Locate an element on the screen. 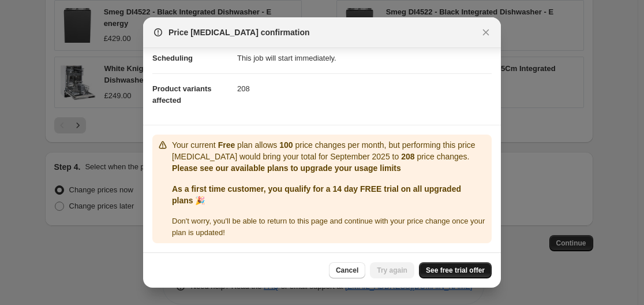 The image size is (644, 305). span: Don ' t worry, you ' ll be able to return to this page and continue with your price change once y... is located at coordinates (328, 226).